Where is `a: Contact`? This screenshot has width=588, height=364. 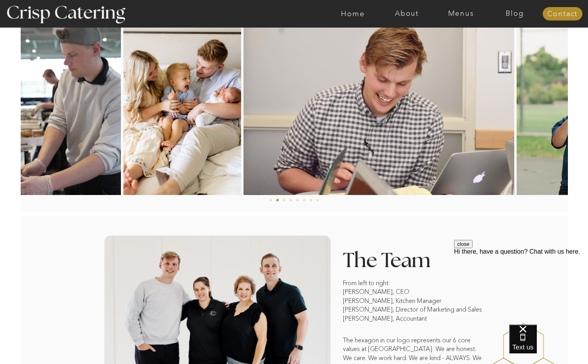 a: Contact is located at coordinates (563, 14).